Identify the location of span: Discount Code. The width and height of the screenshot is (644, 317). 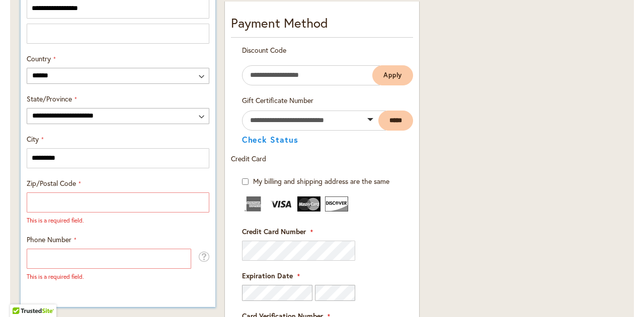
(264, 49).